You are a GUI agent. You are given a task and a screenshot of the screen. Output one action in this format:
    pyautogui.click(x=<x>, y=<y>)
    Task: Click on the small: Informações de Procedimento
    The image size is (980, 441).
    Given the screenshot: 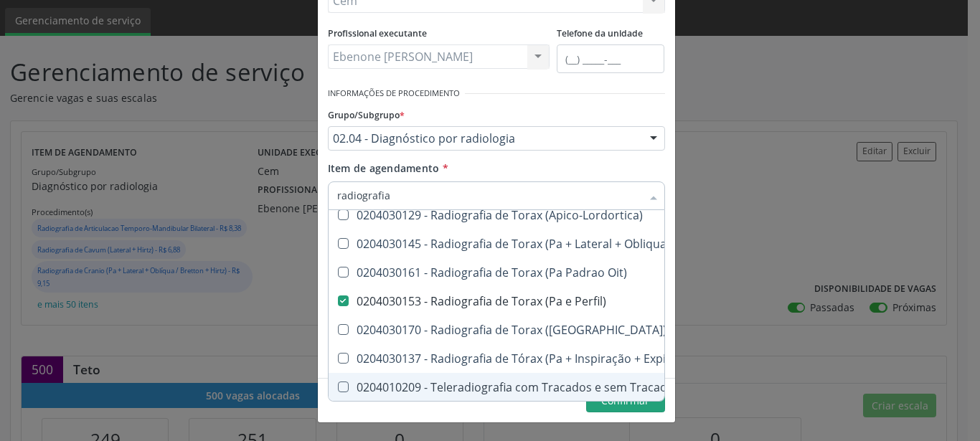 What is the action you would take?
    pyautogui.click(x=394, y=93)
    